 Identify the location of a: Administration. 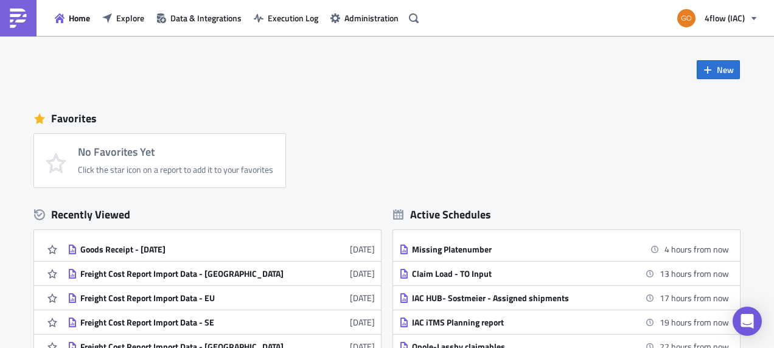
(364, 18).